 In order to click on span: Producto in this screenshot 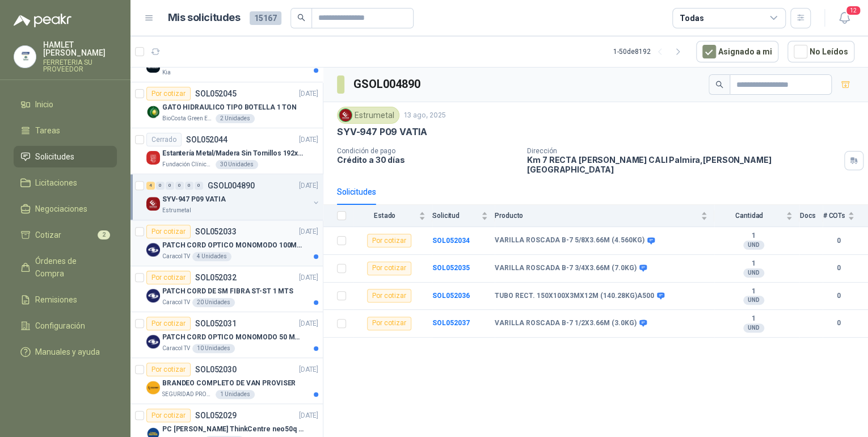, I will do `click(596, 216)`.